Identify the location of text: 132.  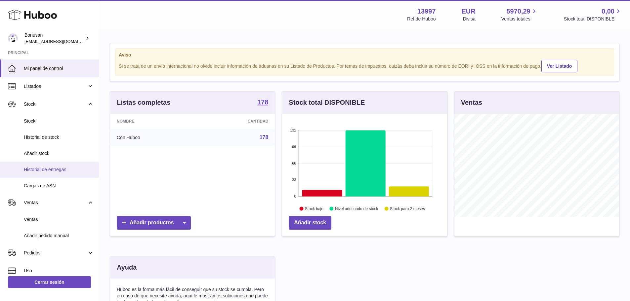
(293, 130).